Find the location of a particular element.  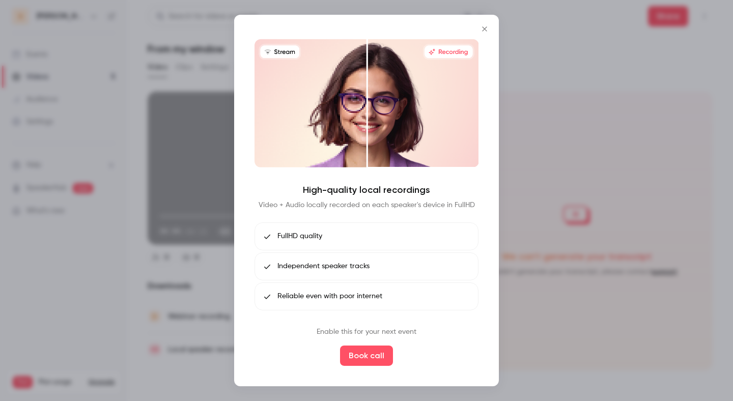

p: Video + Audio locally recorded on each speaker's device in FullHD is located at coordinates (367, 205).